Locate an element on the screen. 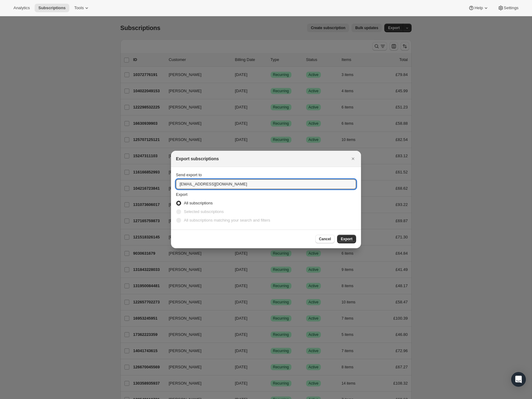 The image size is (532, 399). span: Analytics is located at coordinates (21, 8).